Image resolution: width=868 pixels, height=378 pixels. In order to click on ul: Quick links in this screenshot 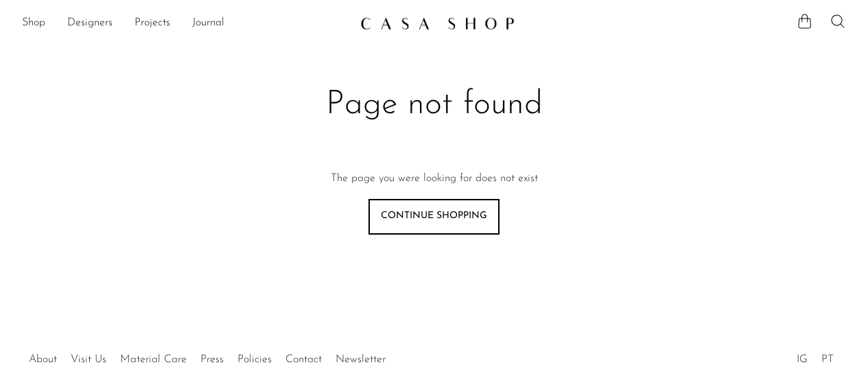, I will do `click(207, 357)`.